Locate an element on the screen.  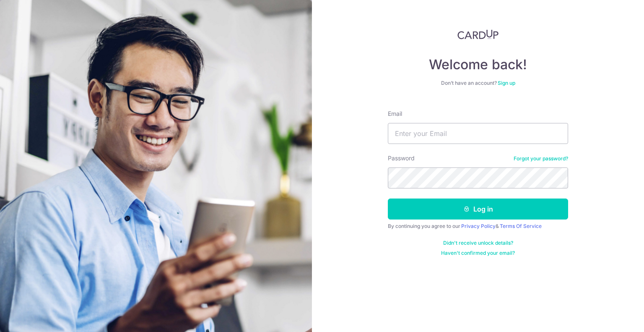
a: Sign up is located at coordinates (507, 82).